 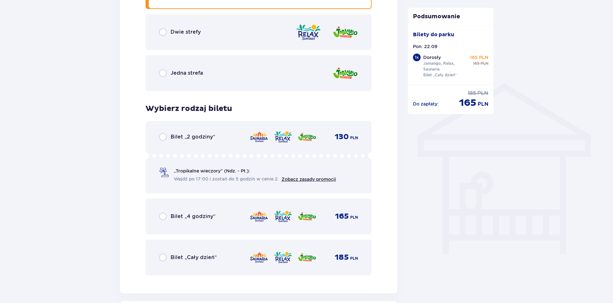 I want to click on p: Pon. 22.09, so click(x=425, y=46).